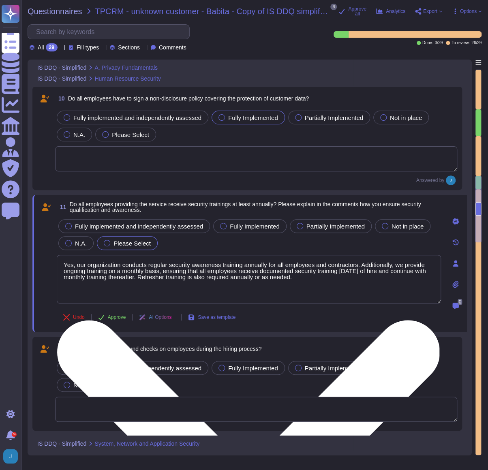  I want to click on button: Approve all, so click(352, 11).